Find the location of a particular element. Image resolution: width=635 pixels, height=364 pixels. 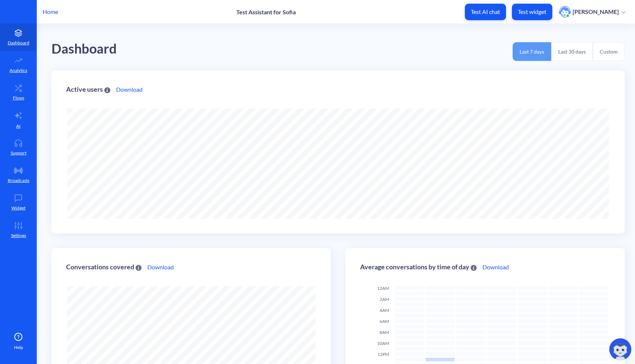

p: Widget is located at coordinates (18, 208).